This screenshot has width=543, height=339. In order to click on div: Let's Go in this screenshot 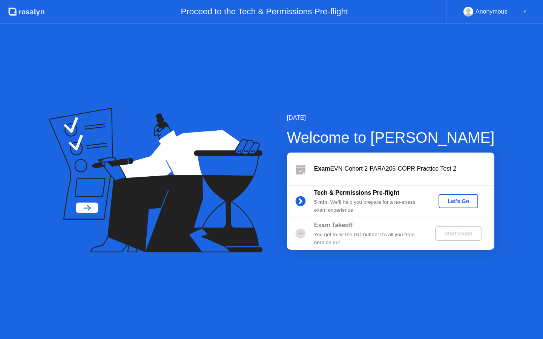, I will do `click(458, 201)`.